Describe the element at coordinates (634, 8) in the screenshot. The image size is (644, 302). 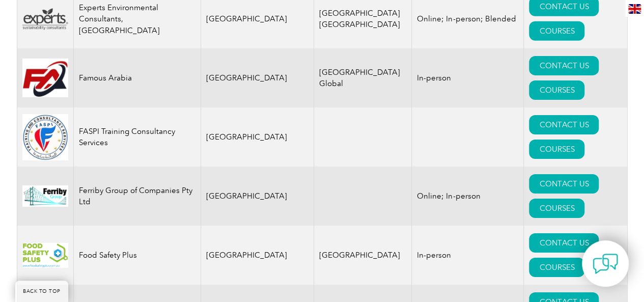
I see `img: en` at that location.